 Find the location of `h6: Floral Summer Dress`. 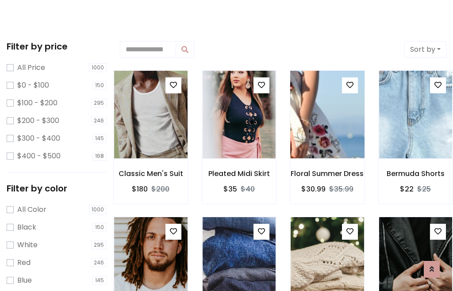

h6: Floral Summer Dress is located at coordinates (328, 174).